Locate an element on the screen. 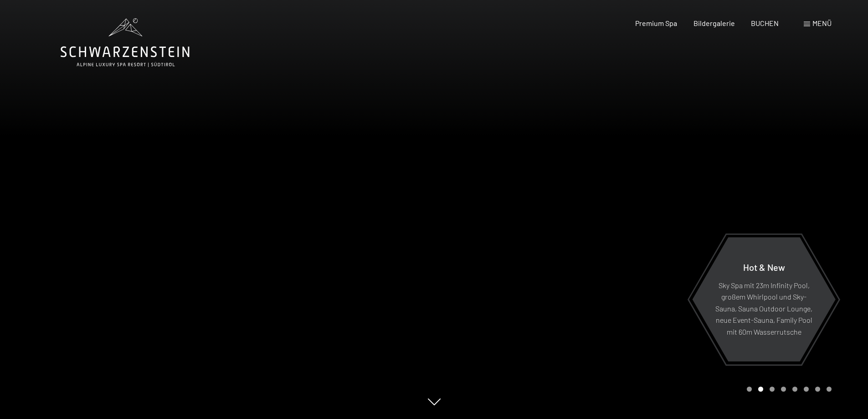 The image size is (868, 419). span: Menü is located at coordinates (822, 23).